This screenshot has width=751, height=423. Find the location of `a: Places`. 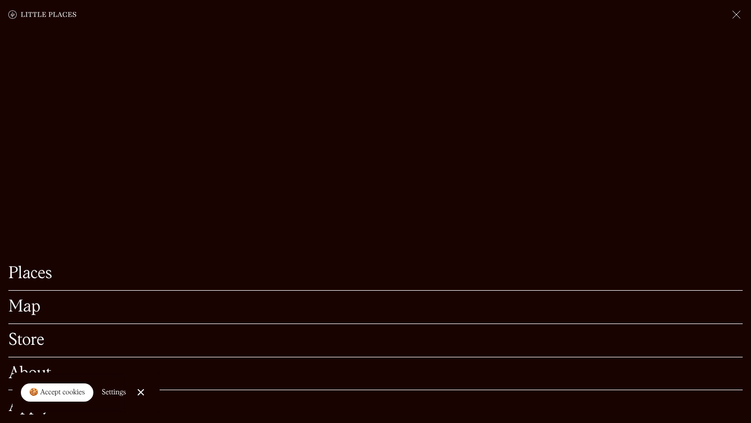

a: Places is located at coordinates (375, 274).